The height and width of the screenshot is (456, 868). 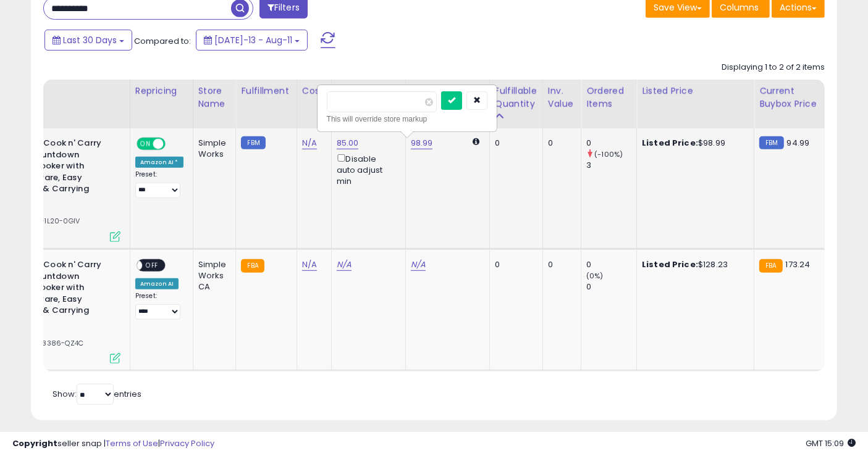 I want to click on div: seller snap | |, so click(x=113, y=444).